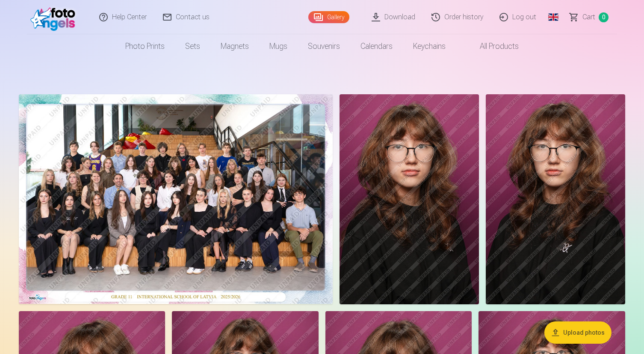 This screenshot has width=644, height=354. Describe the element at coordinates (192, 47) in the screenshot. I see `a: Sets` at that location.